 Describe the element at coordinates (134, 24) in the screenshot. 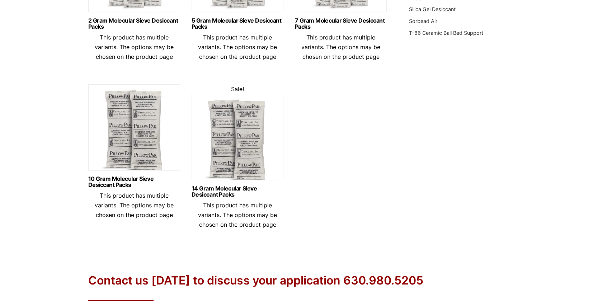

I see `a: 2 Gram Molecular Sieve Desiccant Packs` at that location.